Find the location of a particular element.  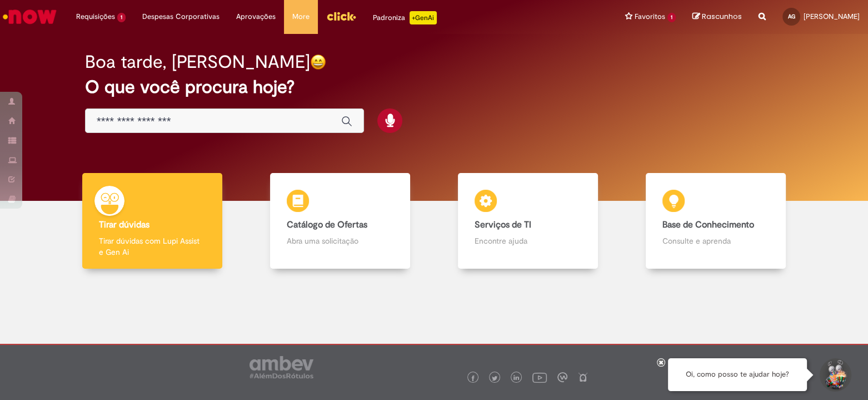

span: Rascunhos is located at coordinates (722, 16).